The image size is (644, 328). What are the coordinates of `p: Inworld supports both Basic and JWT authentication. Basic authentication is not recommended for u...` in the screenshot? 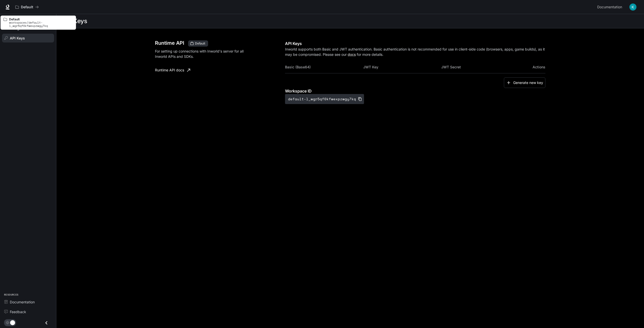 It's located at (415, 52).